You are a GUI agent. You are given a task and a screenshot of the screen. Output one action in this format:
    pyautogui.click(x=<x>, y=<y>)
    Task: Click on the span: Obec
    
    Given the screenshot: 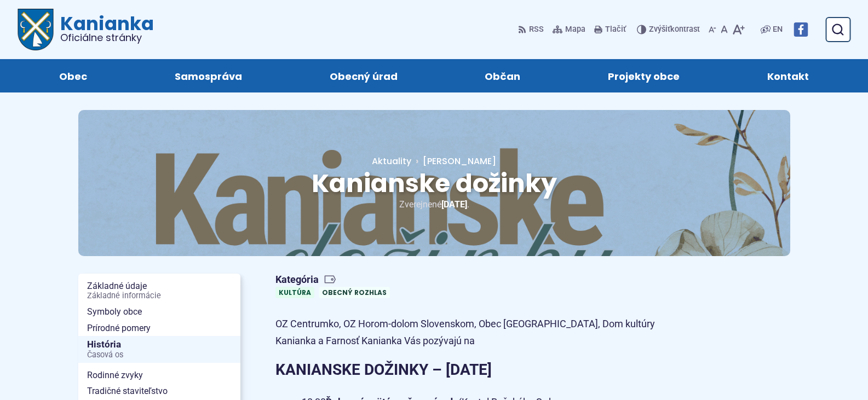 What is the action you would take?
    pyautogui.click(x=73, y=76)
    